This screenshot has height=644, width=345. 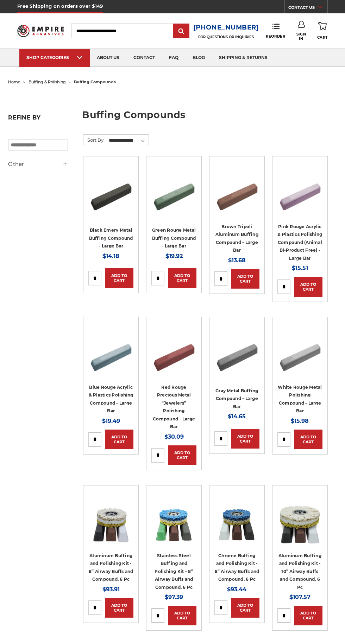 What do you see at coordinates (237, 524) in the screenshot?
I see `img: 8 inch airway buffing wheel and compound kit for chrome` at bounding box center [237, 524].